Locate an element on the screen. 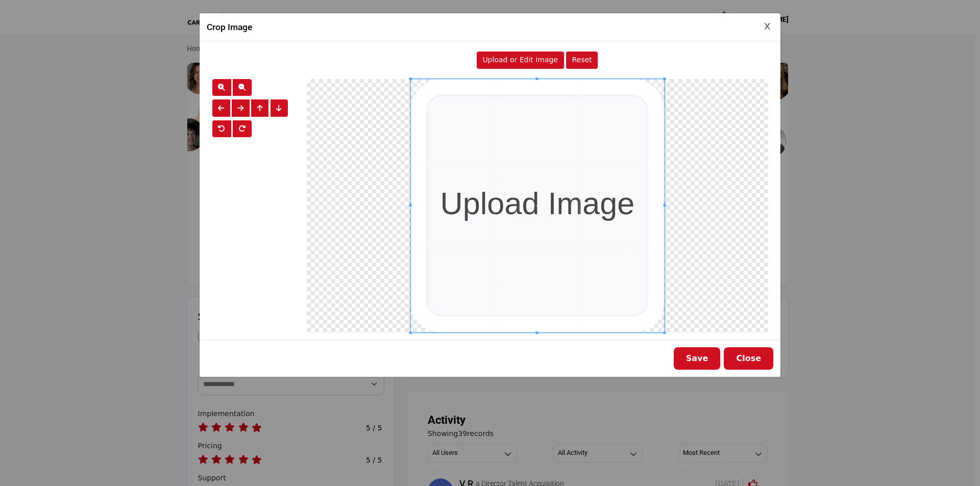  span: Reset is located at coordinates (582, 60).